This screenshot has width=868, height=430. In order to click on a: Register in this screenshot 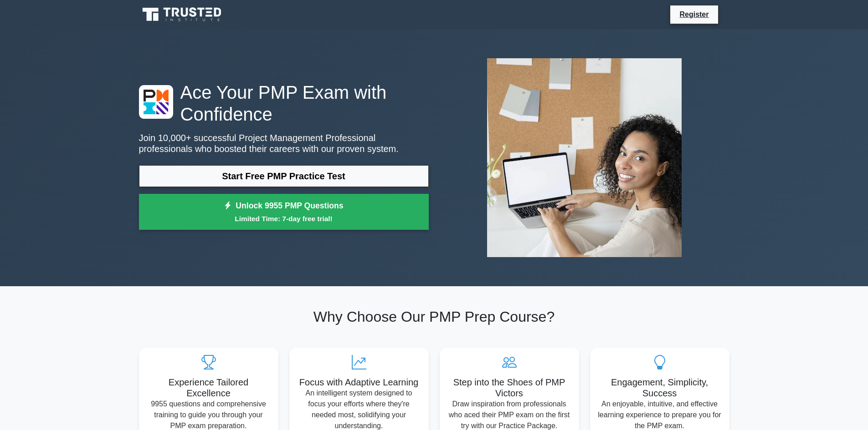, I will do `click(694, 14)`.